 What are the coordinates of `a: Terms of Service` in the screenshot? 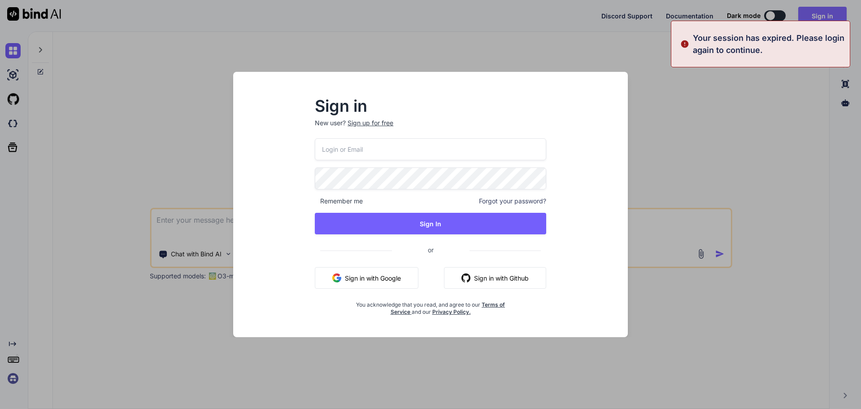 It's located at (448, 308).